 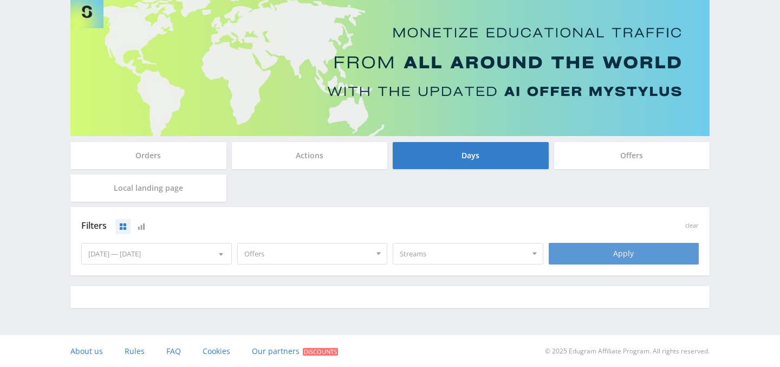 What do you see at coordinates (216, 350) in the screenshot?
I see `span: Cookies` at bounding box center [216, 350].